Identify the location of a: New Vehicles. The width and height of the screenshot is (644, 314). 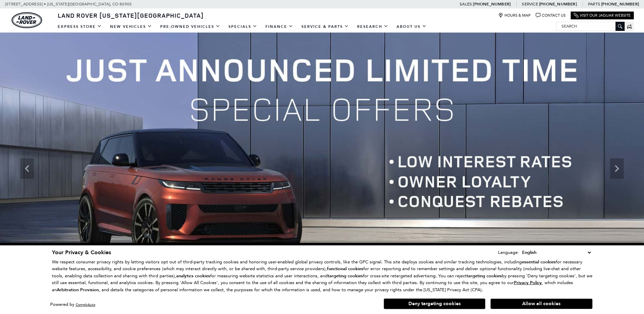
(131, 26).